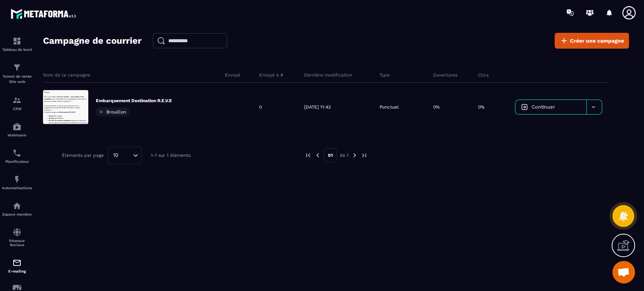 This screenshot has height=291, width=644. I want to click on p: Il s'agit du programme :, so click(76, 74).